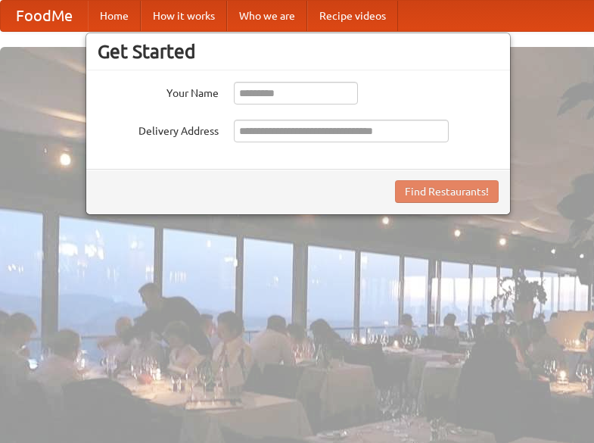  I want to click on h3: Get Started, so click(298, 51).